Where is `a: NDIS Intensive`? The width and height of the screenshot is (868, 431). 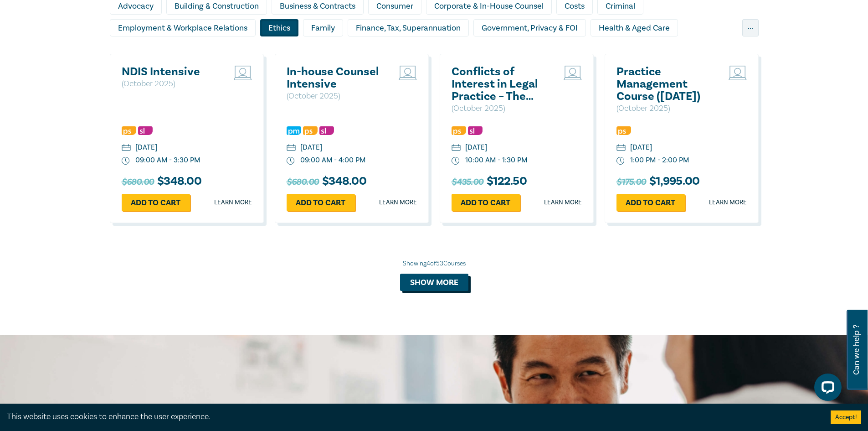
a: NDIS Intensive is located at coordinates (170, 71).